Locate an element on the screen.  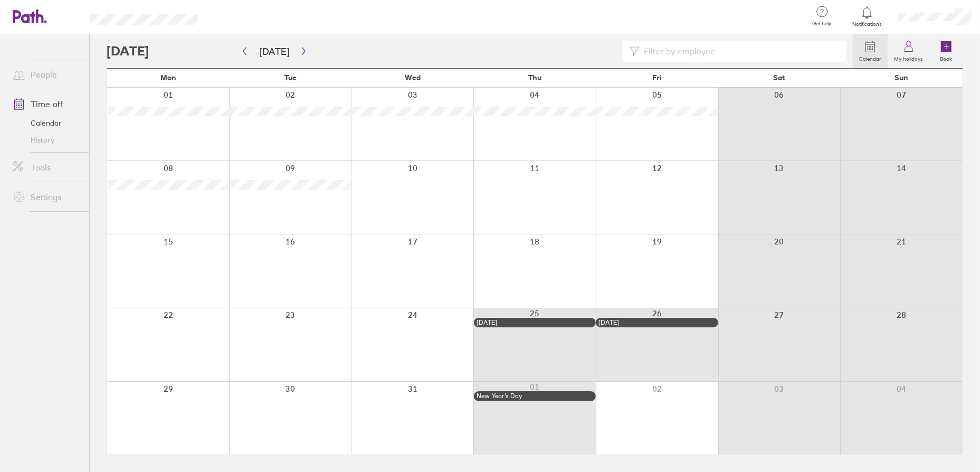
span: Wed is located at coordinates (413, 78).